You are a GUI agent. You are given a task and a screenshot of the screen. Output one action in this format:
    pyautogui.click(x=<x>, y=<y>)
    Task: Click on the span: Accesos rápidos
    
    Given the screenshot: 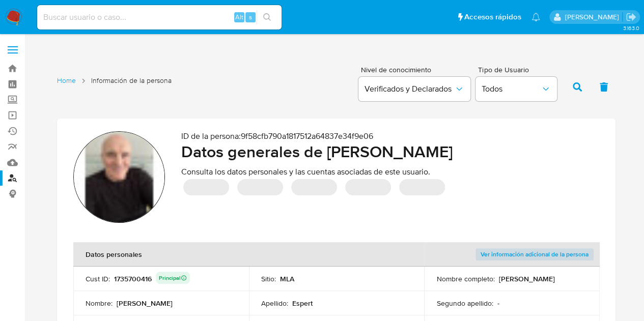 What is the action you would take?
    pyautogui.click(x=493, y=17)
    